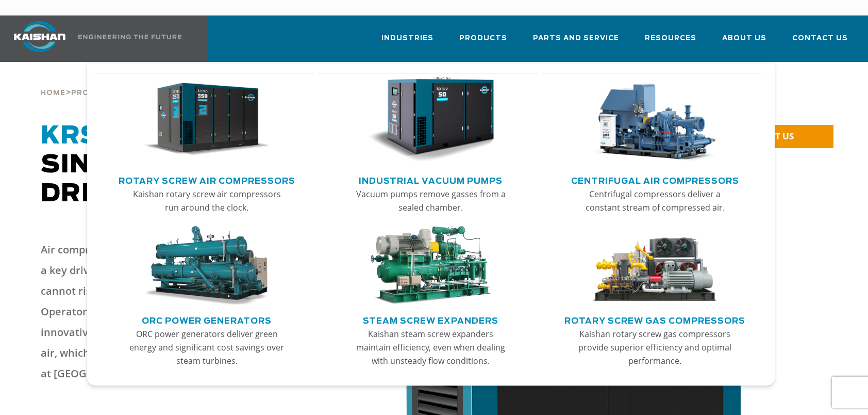 Image resolution: width=868 pixels, height=415 pixels. I want to click on img: thumb-Steam-Screw-Expanders, so click(431, 266).